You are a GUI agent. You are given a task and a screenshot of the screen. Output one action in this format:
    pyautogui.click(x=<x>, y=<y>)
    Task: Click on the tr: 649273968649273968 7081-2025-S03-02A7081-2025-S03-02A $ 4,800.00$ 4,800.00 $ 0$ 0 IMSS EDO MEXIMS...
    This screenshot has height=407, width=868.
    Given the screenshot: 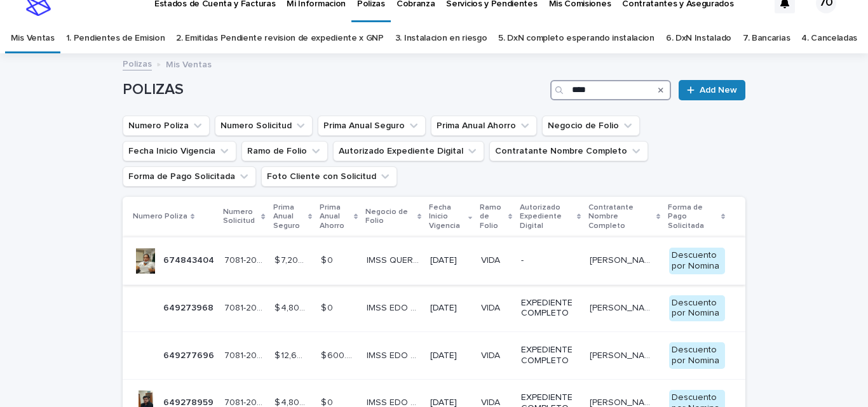 What is the action you would take?
    pyautogui.click(x=434, y=308)
    